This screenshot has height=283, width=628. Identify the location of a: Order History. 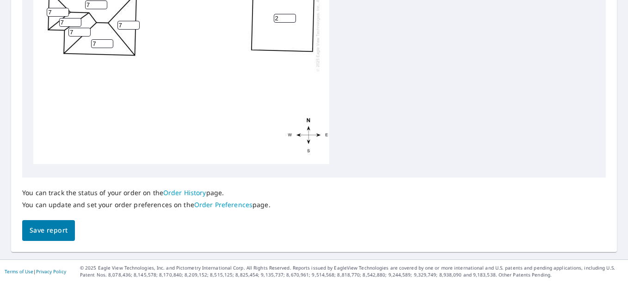
(184, 192).